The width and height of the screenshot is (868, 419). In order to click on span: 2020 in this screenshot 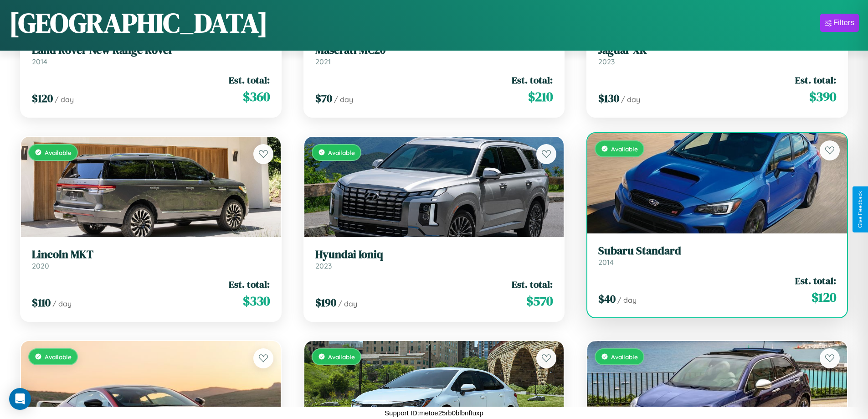, I will do `click(41, 266)`.